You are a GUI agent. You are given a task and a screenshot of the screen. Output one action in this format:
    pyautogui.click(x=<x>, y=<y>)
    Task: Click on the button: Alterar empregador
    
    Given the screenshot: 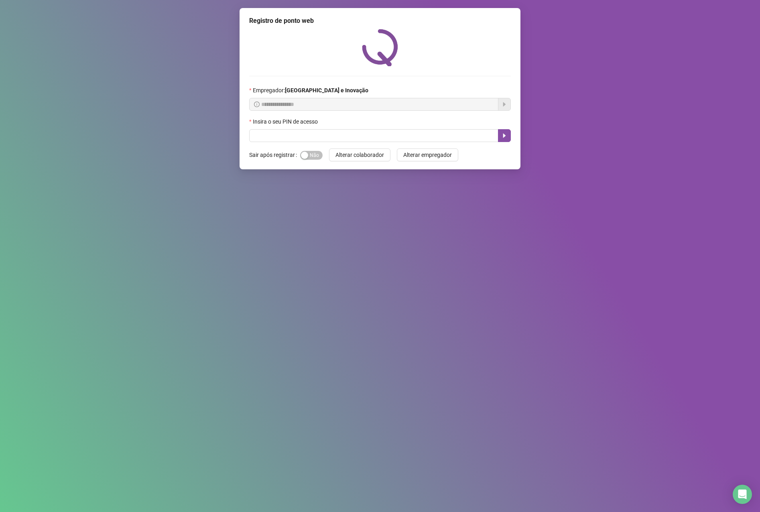 What is the action you would take?
    pyautogui.click(x=428, y=155)
    